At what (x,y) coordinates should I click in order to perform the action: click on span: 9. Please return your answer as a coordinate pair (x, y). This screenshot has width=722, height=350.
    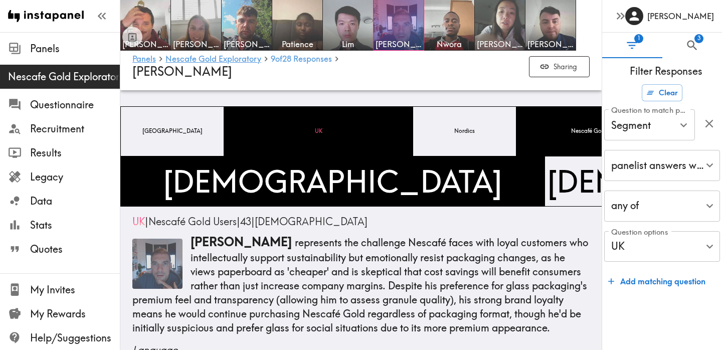
    Looking at the image, I should click on (273, 59).